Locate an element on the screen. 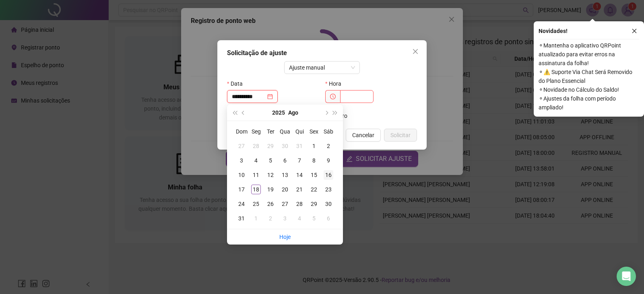 This screenshot has width=644, height=294. td: 2025-09-02 is located at coordinates (270, 218).